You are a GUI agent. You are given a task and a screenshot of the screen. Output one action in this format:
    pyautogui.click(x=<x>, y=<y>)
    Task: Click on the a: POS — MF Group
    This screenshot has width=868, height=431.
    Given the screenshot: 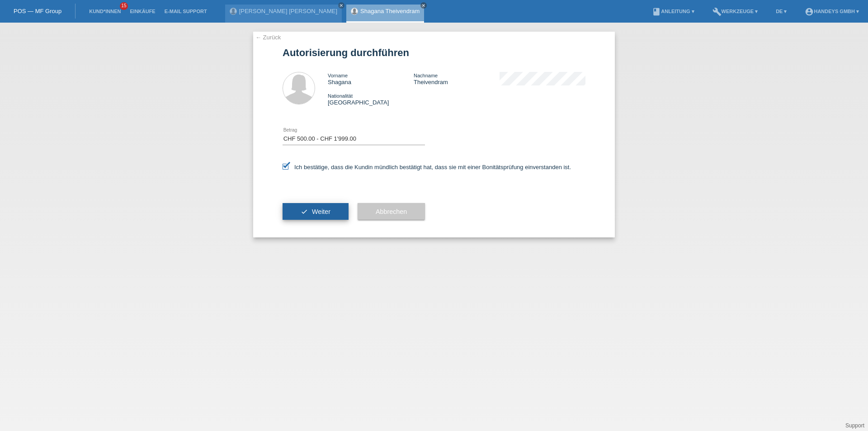 What is the action you would take?
    pyautogui.click(x=37, y=11)
    